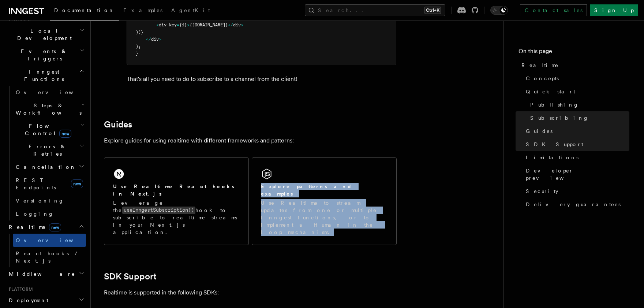 This screenshot has height=308, width=644. What do you see at coordinates (574, 65) in the screenshot?
I see `a: Realtime` at bounding box center [574, 65].